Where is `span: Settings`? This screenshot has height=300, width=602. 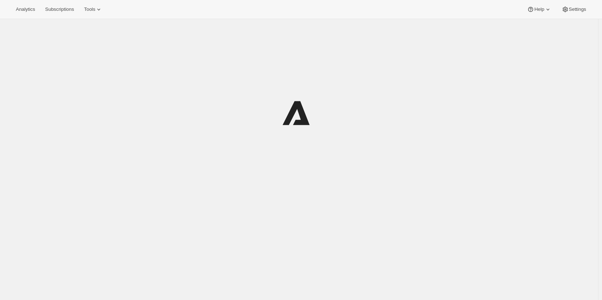 span: Settings is located at coordinates (578, 9).